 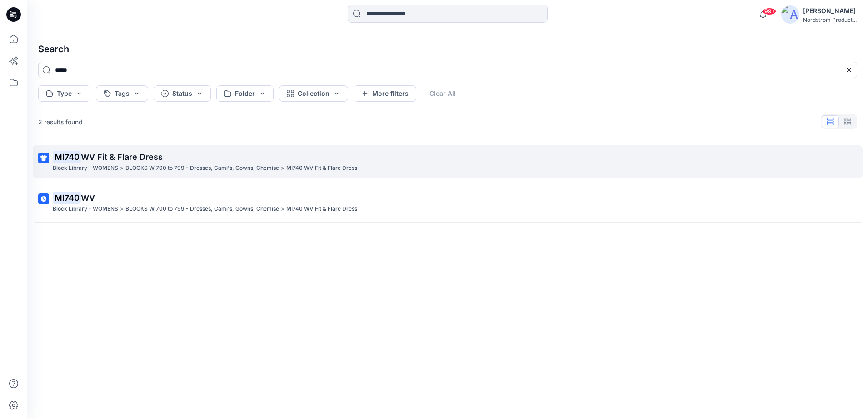 What do you see at coordinates (245, 93) in the screenshot?
I see `button: Folder` at bounding box center [245, 93].